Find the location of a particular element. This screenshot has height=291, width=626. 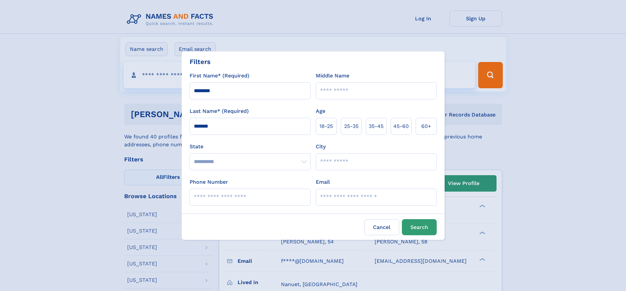

button: Search is located at coordinates (419, 227).